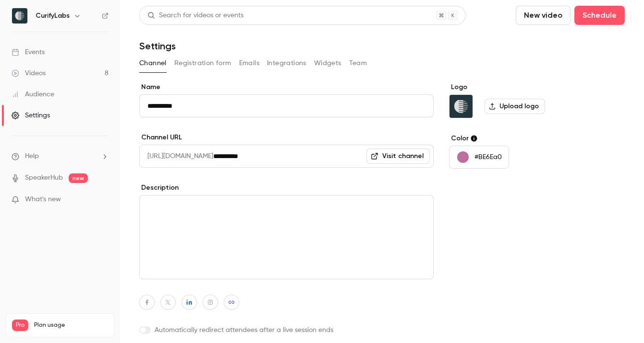 Image resolution: width=644 pixels, height=343 pixels. Describe the element at coordinates (398, 156) in the screenshot. I see `a: Visit channel` at that location.